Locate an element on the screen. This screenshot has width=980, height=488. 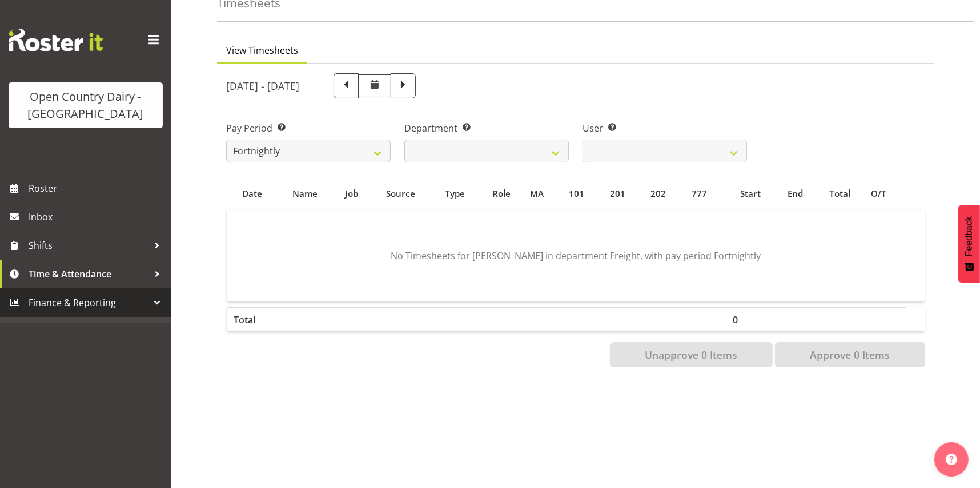
button: Unapprove 0 Items is located at coordinates (691, 354).